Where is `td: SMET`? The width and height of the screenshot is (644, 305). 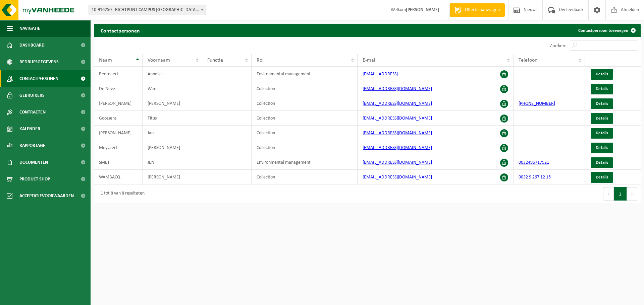
td: SMET is located at coordinates (118, 162).